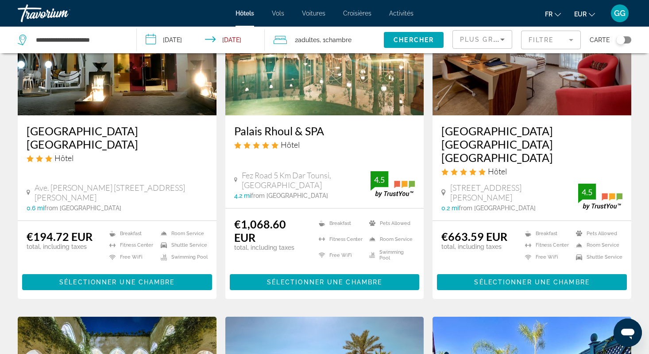  What do you see at coordinates (581, 14) in the screenshot?
I see `span: EUR` at bounding box center [581, 14].